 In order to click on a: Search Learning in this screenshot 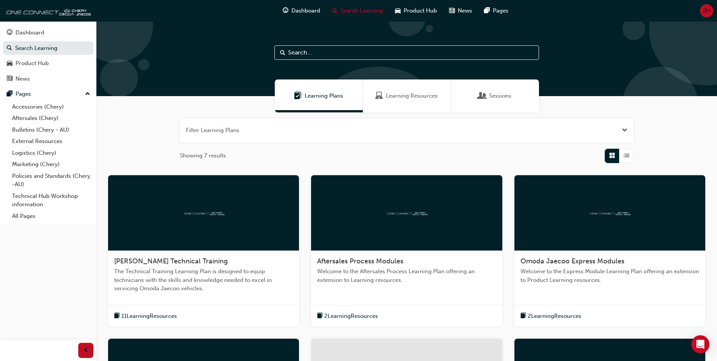, I will do `click(48, 48)`.